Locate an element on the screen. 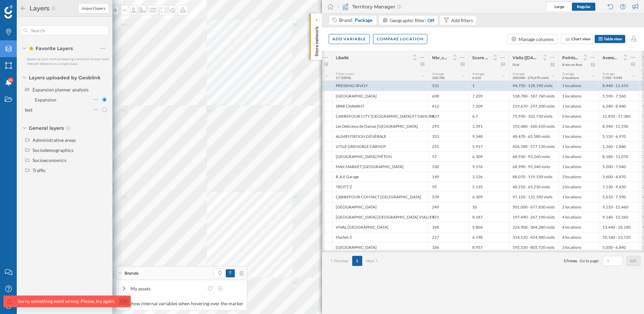 The width and height of the screenshot is (644, 314). div: 5,150 - 6,970 is located at coordinates (619, 136).